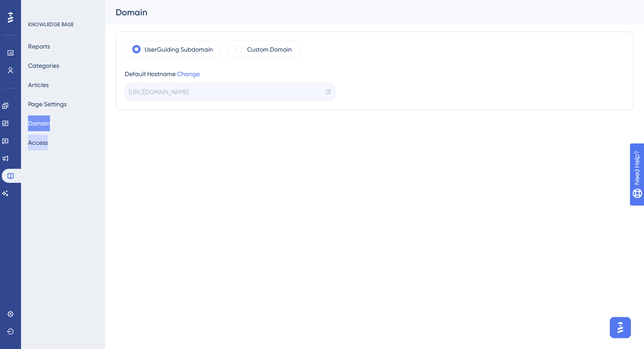 This screenshot has height=349, width=644. Describe the element at coordinates (269, 50) in the screenshot. I see `label: Custom Domain` at that location.